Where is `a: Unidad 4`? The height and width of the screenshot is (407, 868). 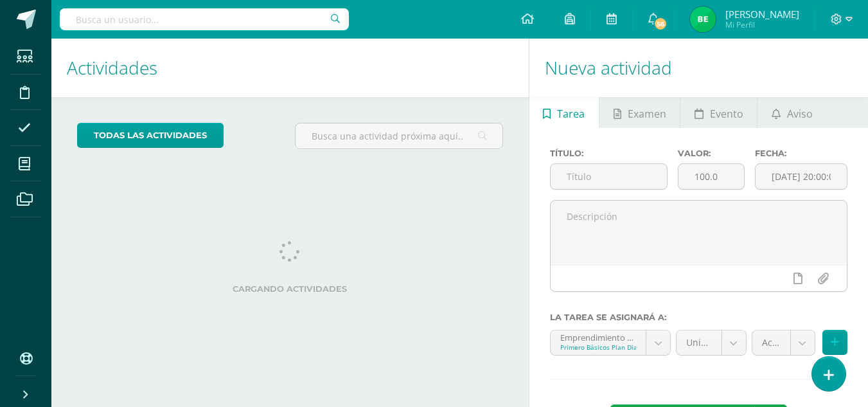 a: Unidad 4 is located at coordinates (712, 343).